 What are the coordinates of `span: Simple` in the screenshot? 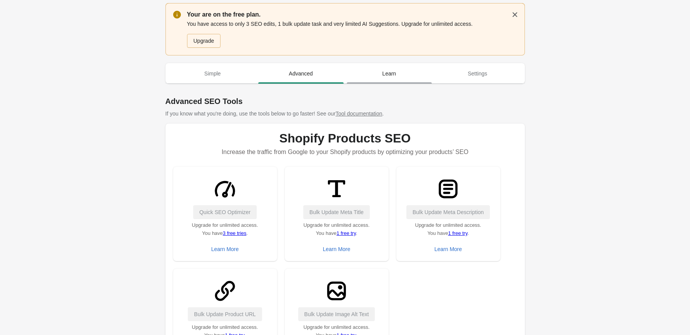 It's located at (213, 73).